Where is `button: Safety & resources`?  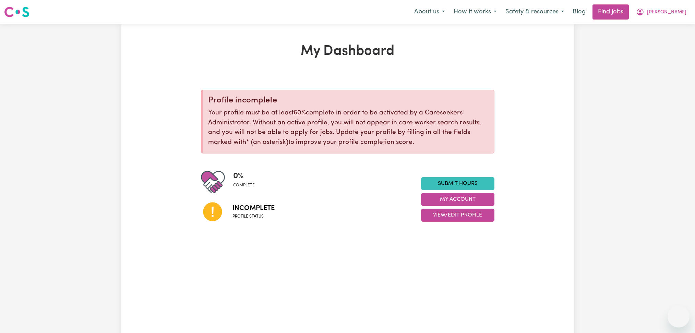
button: Safety & resources is located at coordinates (534, 12).